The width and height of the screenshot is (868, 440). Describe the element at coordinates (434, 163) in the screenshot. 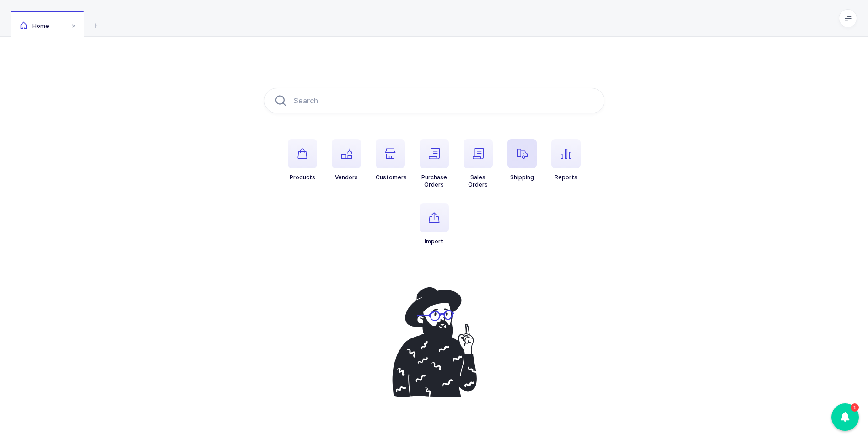

I see `button: PurchaseOrders` at that location.